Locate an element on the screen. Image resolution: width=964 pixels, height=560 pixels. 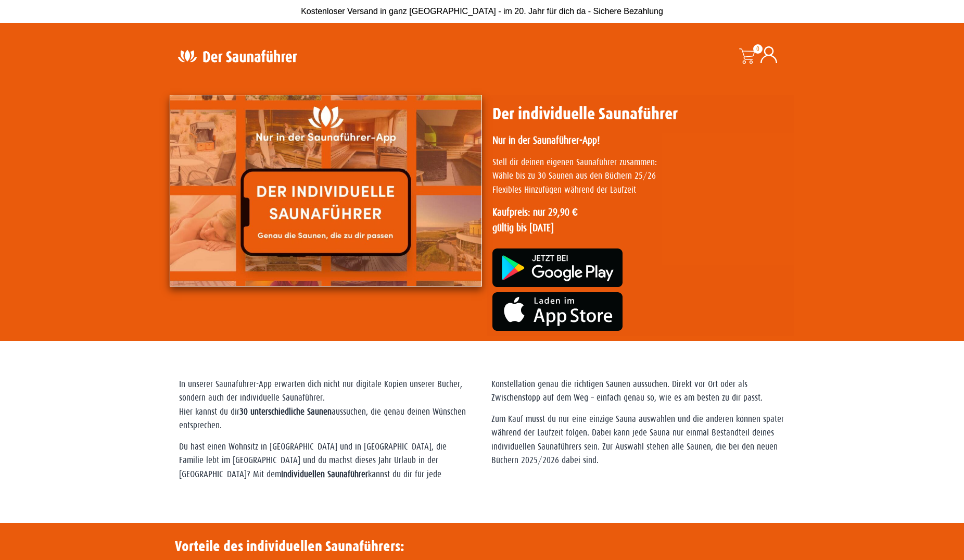
strong: Individuellen Saunaführer is located at coordinates (325, 474).